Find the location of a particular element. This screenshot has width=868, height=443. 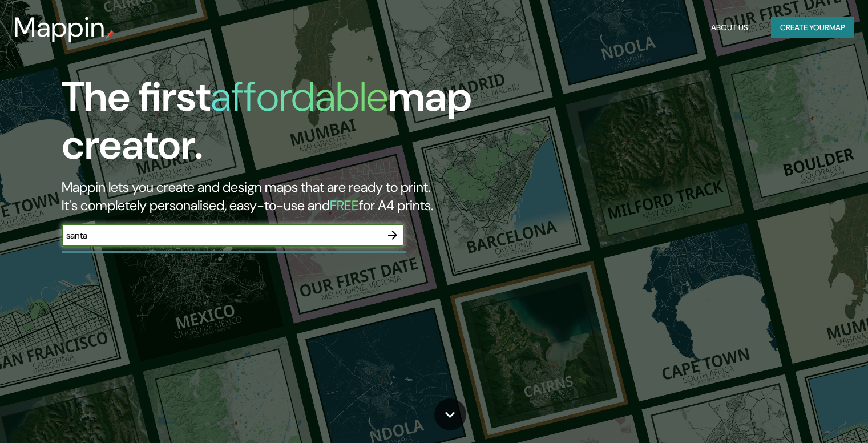

h2: Mappin lets you create and design maps that are ready to print. It's completely personalised, eas... is located at coordinates (278, 196).